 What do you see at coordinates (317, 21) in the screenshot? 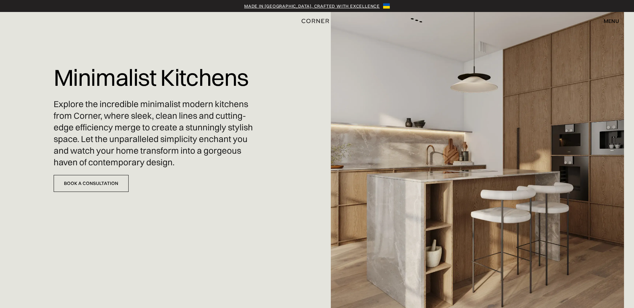
I see `a: home` at bounding box center [317, 21].